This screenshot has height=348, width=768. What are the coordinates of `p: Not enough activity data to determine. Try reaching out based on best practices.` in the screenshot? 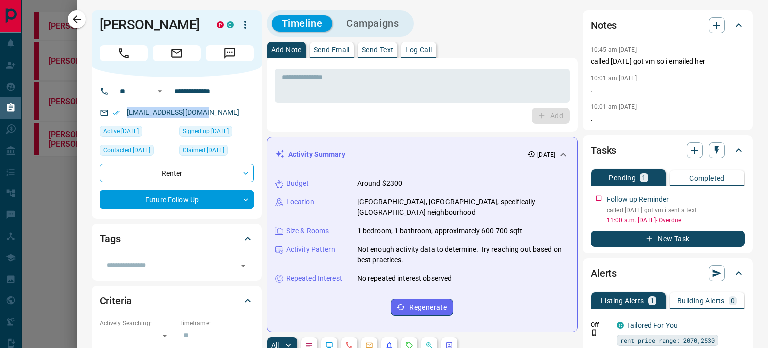 It's located at (464, 255).